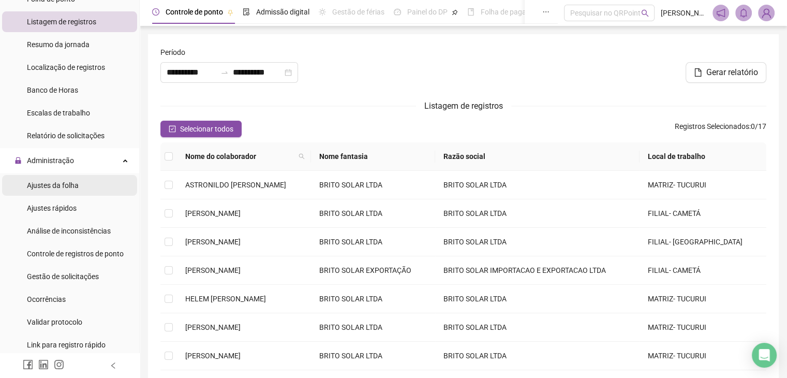  I want to click on span: dashboard, so click(398, 12).